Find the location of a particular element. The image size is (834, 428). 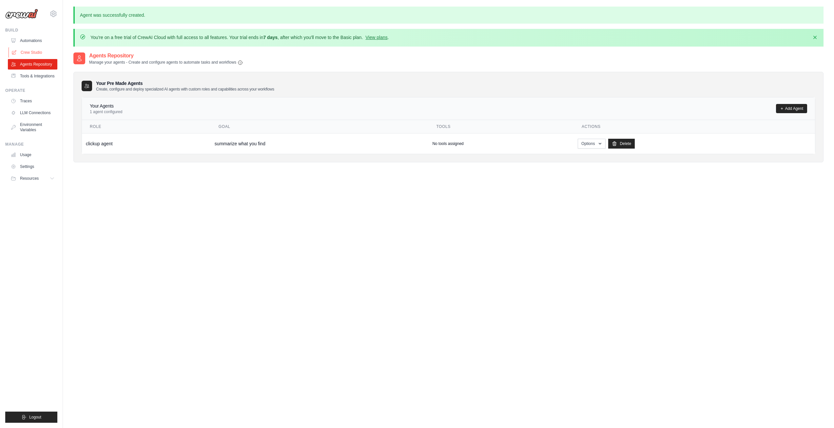

h2: Agents Repository is located at coordinates (166, 56).